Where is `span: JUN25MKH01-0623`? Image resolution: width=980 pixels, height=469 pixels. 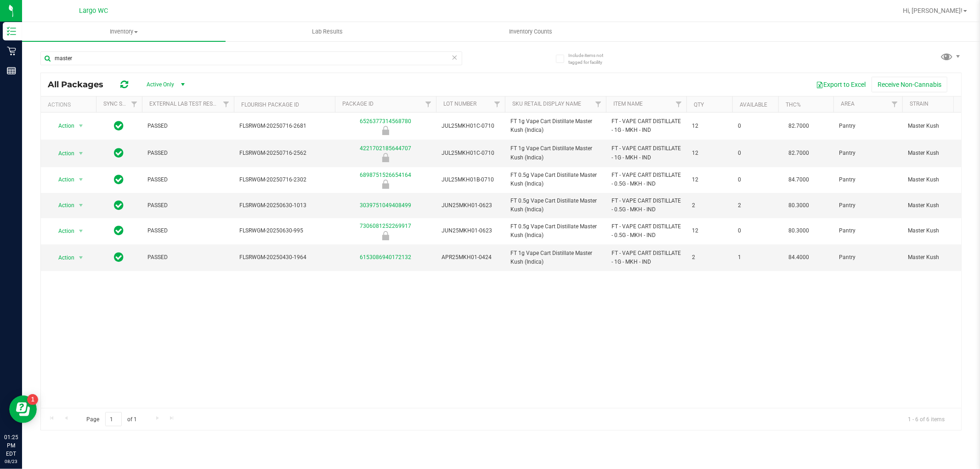
span: JUN25MKH01-0623 is located at coordinates (471, 231).